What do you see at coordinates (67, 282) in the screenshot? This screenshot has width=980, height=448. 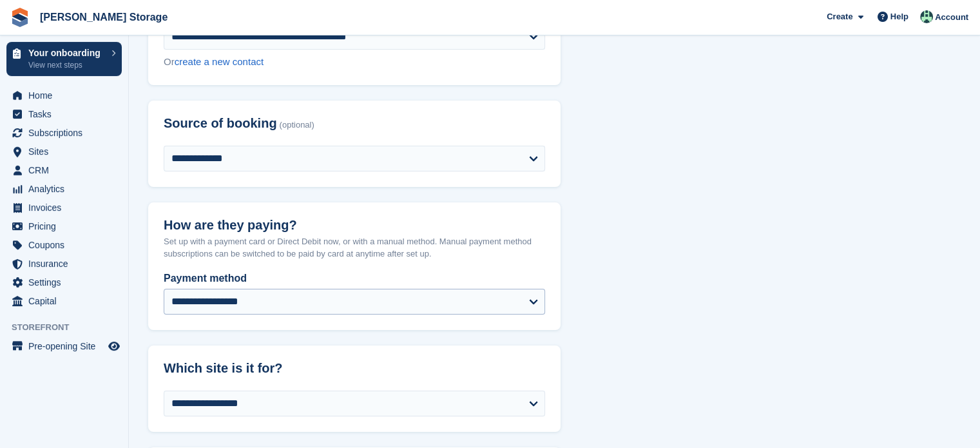 I see `span: Settings` at bounding box center [67, 282].